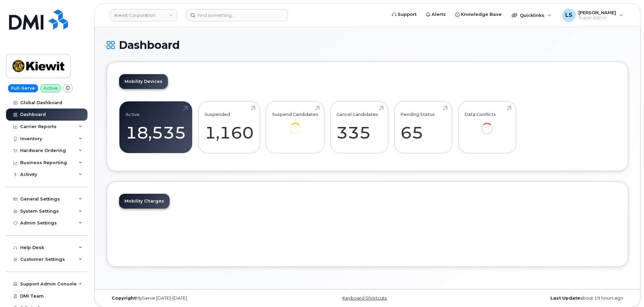 The image size is (644, 307). I want to click on a: Mobility Charges, so click(145, 201).